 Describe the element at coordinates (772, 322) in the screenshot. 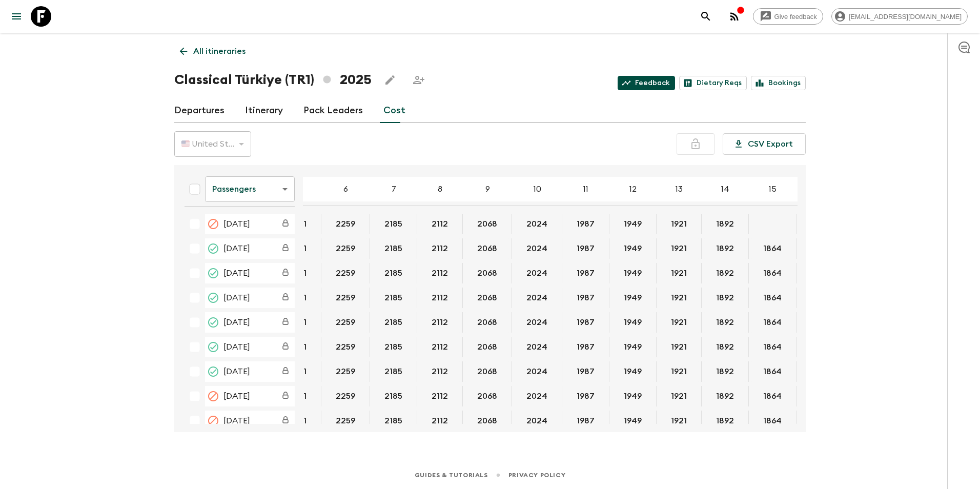

I see `div: 23 May 2025; 15` at that location.